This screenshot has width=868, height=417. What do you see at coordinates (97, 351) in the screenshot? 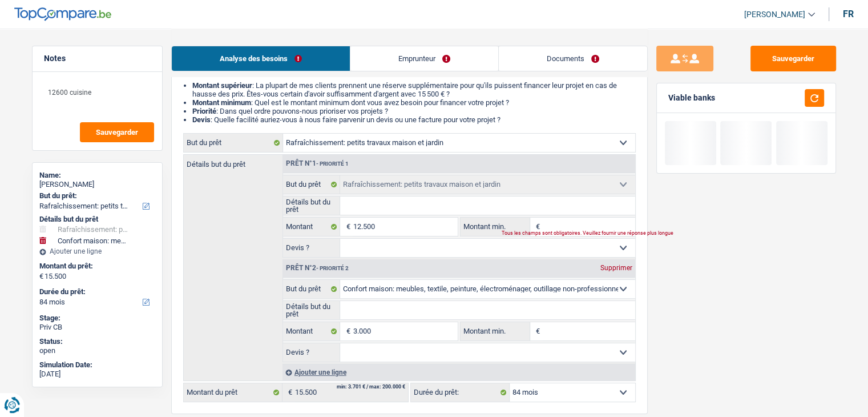
I see `div: open` at bounding box center [97, 351].